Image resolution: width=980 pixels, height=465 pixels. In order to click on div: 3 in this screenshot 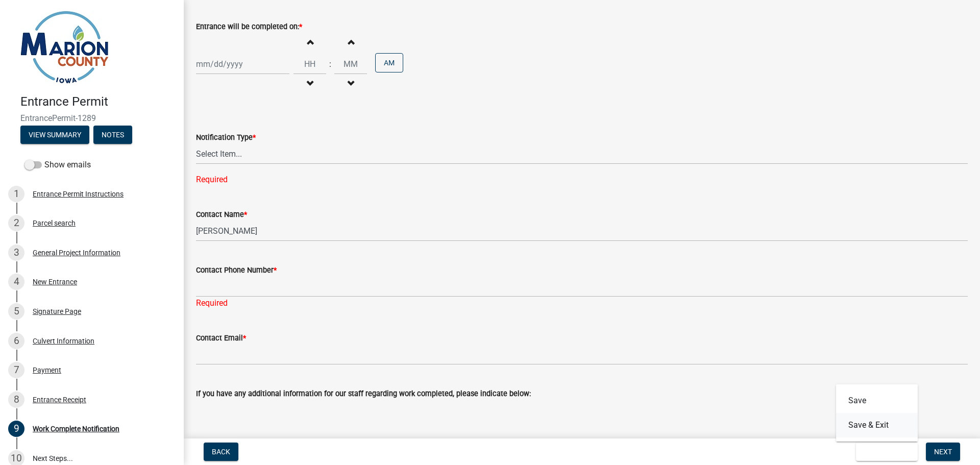, I will do `click(17, 253)`.